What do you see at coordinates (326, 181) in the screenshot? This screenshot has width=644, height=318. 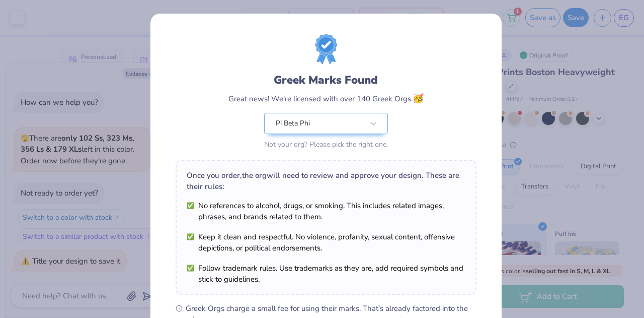 I see `div: Once you order, the org will need to review and approve your design. These are their rules:` at bounding box center [326, 181].